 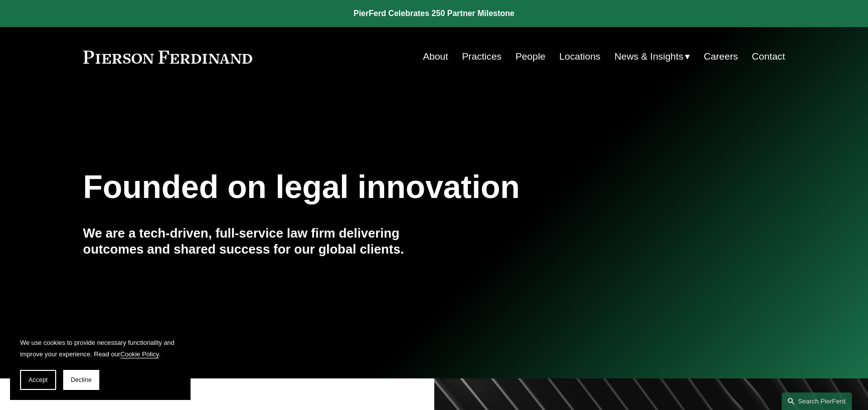 What do you see at coordinates (768, 57) in the screenshot?
I see `a: Contact` at bounding box center [768, 57].